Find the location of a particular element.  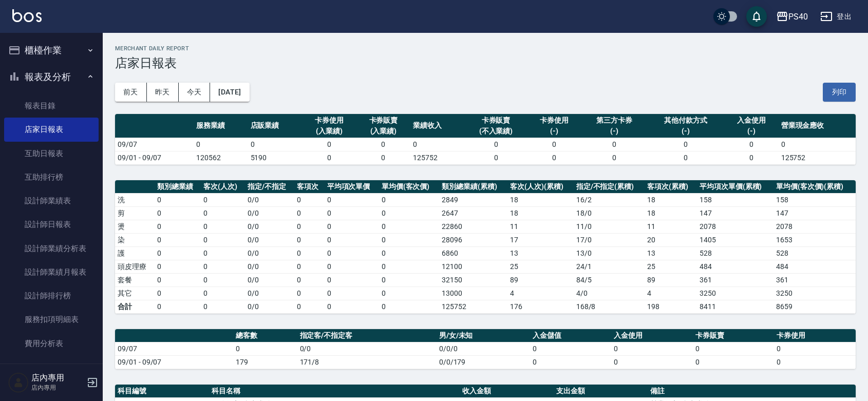

th: 科目名稱 is located at coordinates (334, 391).